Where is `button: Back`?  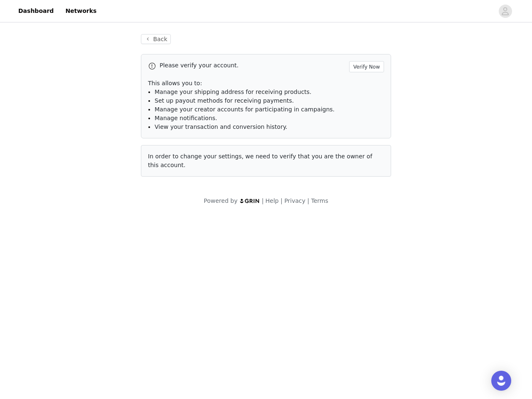 button: Back is located at coordinates (156, 39).